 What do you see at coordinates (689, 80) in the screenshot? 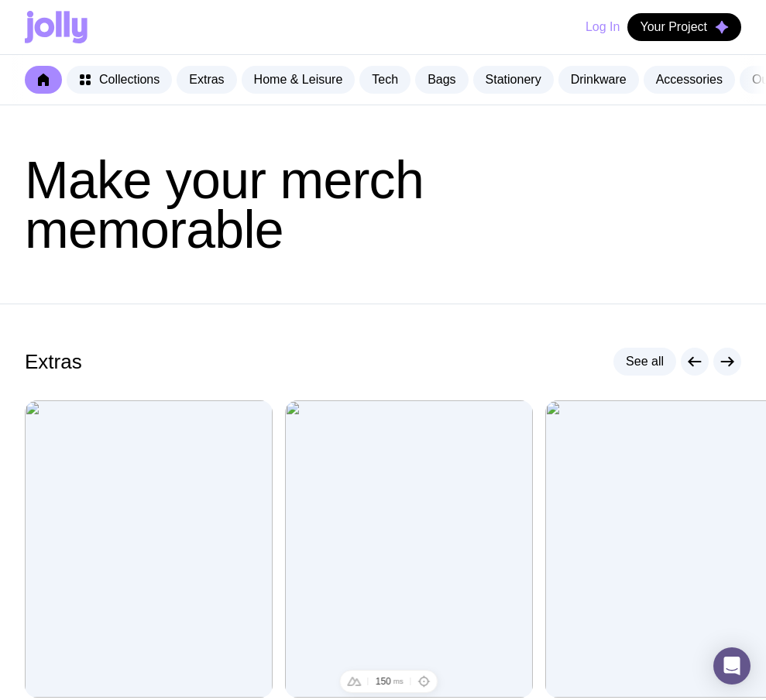
I see `a: Accessories` at bounding box center [689, 80].